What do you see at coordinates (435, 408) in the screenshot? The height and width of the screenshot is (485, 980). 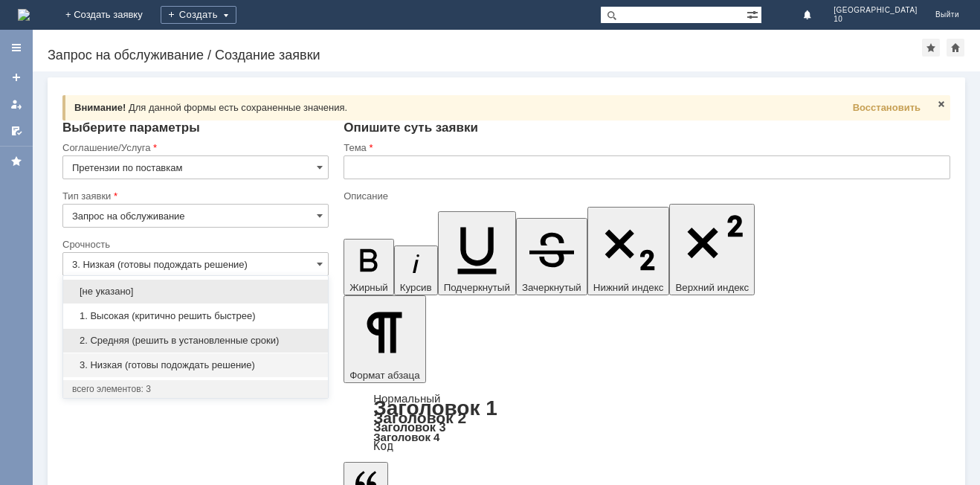 I see `a: Заголовок 1` at bounding box center [435, 408].